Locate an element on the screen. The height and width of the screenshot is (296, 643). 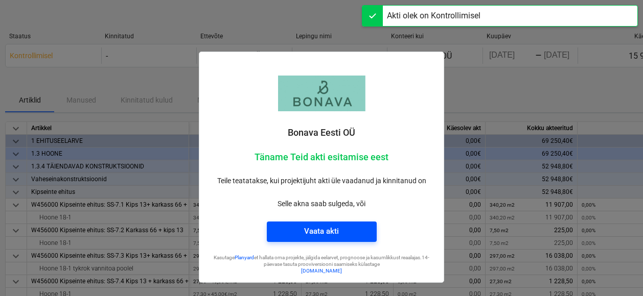
p: Teile teatatakse, kui projektijuht akti üle vaadanud ja kinnitanud on is located at coordinates (321, 181).